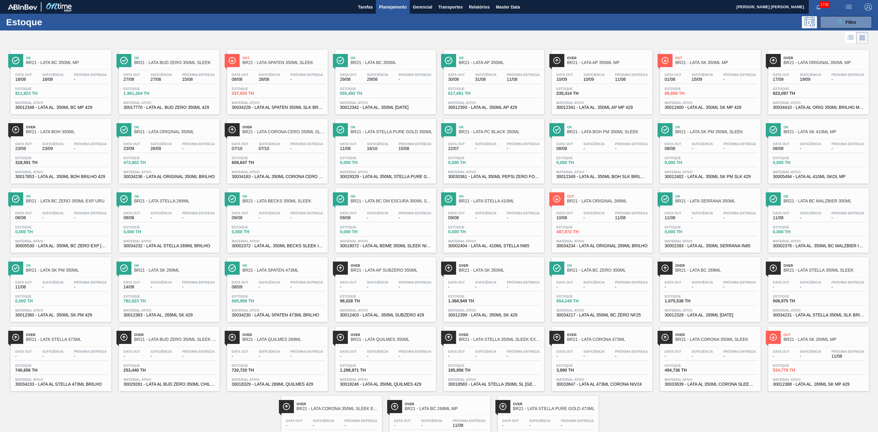 The height and width of the screenshot is (432, 878). Describe the element at coordinates (175, 132) in the screenshot. I see `span: BR21 - LATA ORIGINAL 350ML` at that location.